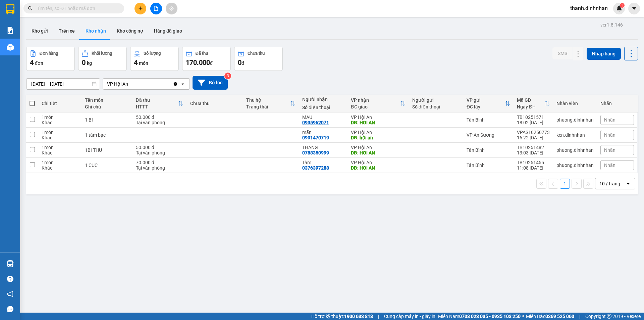 The image size is (644, 320). What do you see at coordinates (376, 107) in the screenshot?
I see `div: ĐC giao` at bounding box center [376, 107].